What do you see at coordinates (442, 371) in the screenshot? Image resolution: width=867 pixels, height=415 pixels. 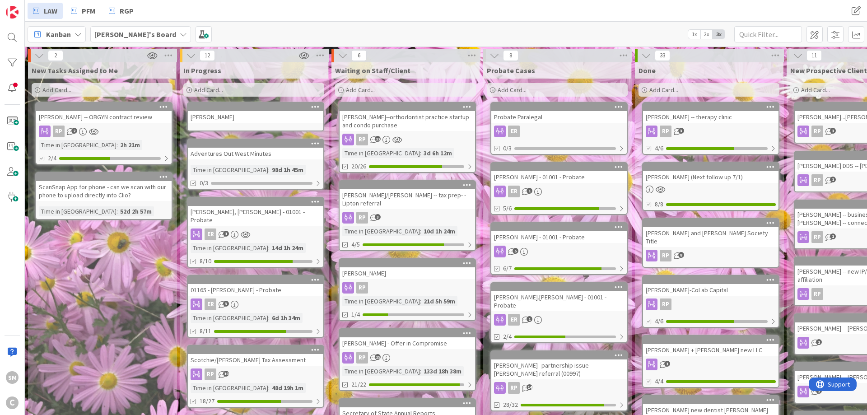 I see `div: 133d 18h 38m` at bounding box center [442, 371].